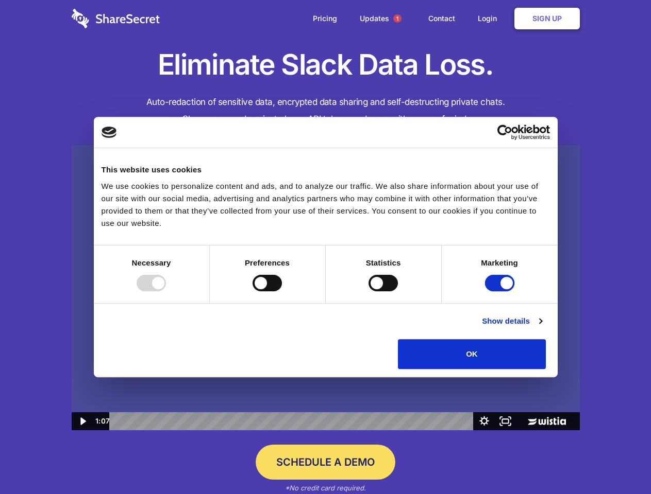 This screenshot has height=494, width=651. What do you see at coordinates (109, 132) in the screenshot?
I see `img: logo` at bounding box center [109, 132].